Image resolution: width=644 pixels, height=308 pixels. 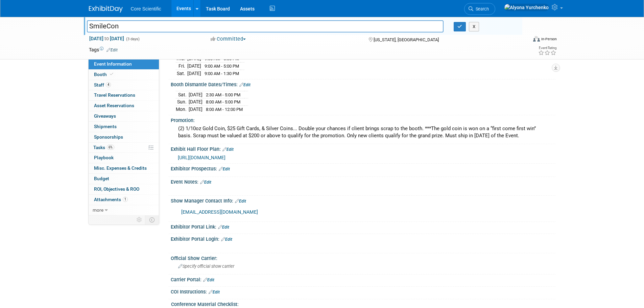 I want to click on td: Mon., so click(x=183, y=109).